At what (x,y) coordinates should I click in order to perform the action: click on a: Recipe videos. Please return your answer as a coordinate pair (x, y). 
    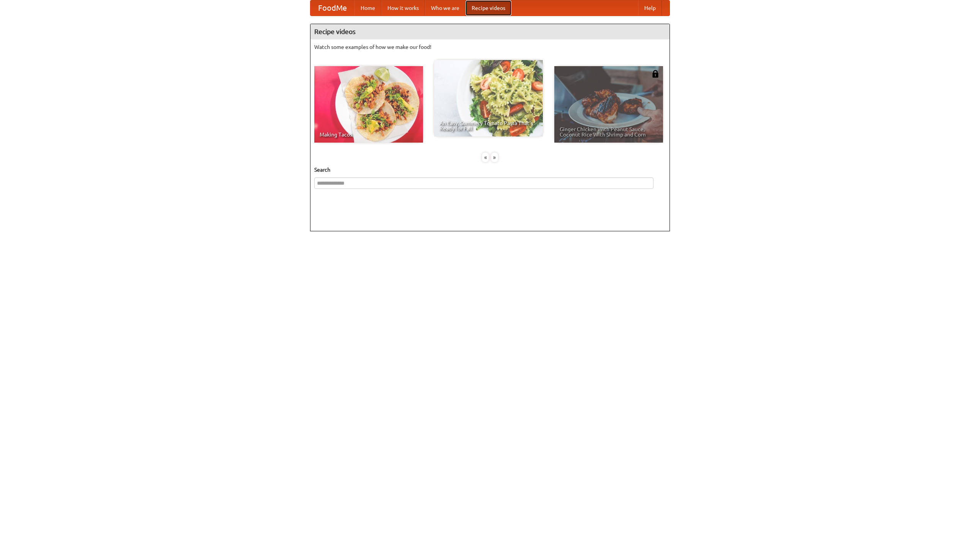
    Looking at the image, I should click on (489, 8).